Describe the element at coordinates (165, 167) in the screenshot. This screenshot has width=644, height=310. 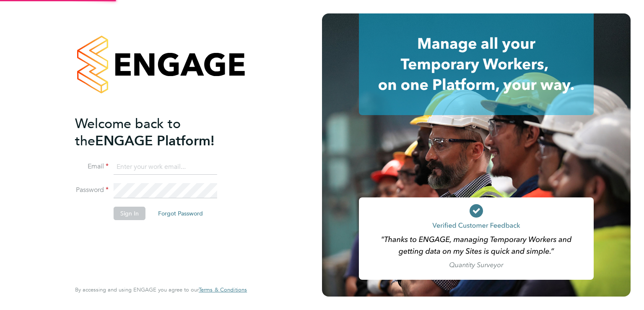
I see `input: Enter your work email...` at that location.